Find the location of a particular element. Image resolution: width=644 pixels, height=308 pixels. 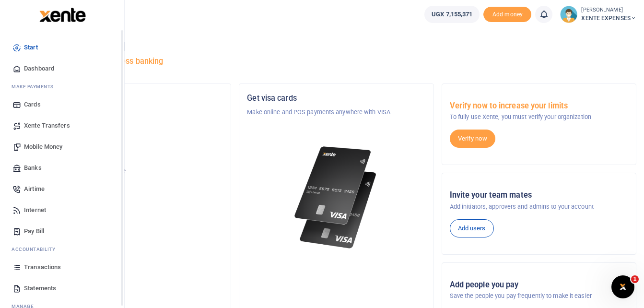

p: XENTE EXPENSES is located at coordinates (134, 150).